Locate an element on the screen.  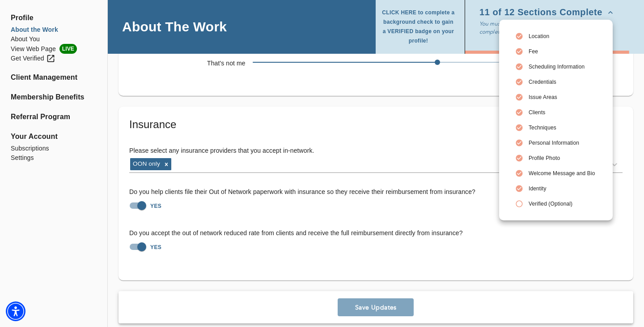
span: Techniques is located at coordinates (561, 128).